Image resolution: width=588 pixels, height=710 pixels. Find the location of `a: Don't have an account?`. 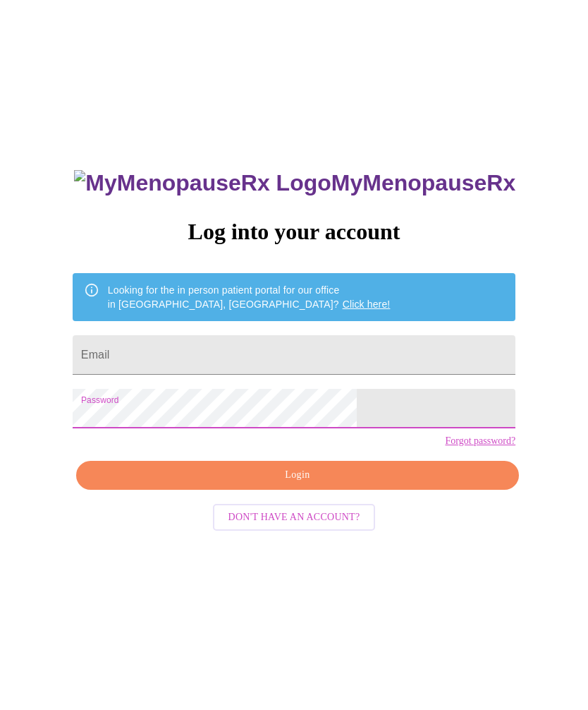

a: Don't have an account? is located at coordinates (294, 516).